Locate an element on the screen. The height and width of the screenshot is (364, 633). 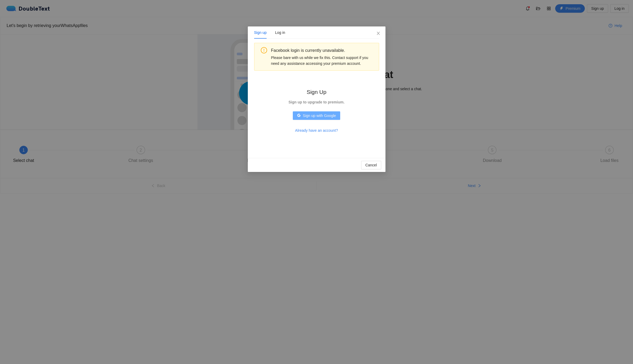
button: googleSign up with Google is located at coordinates (316, 116).